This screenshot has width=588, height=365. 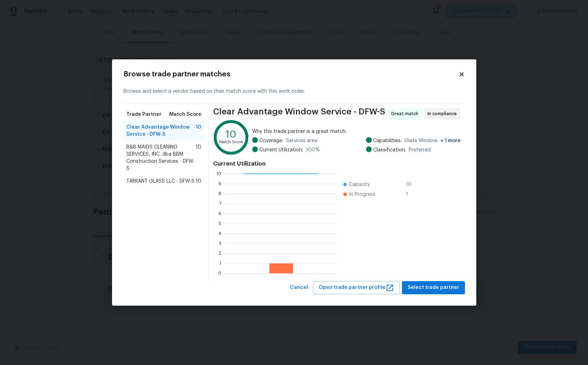 I want to click on text: 3, so click(x=220, y=244).